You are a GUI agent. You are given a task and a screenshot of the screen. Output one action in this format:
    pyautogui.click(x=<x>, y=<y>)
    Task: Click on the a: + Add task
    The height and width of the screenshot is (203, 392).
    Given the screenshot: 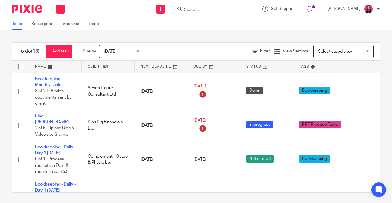 What is the action you would take?
    pyautogui.click(x=59, y=51)
    